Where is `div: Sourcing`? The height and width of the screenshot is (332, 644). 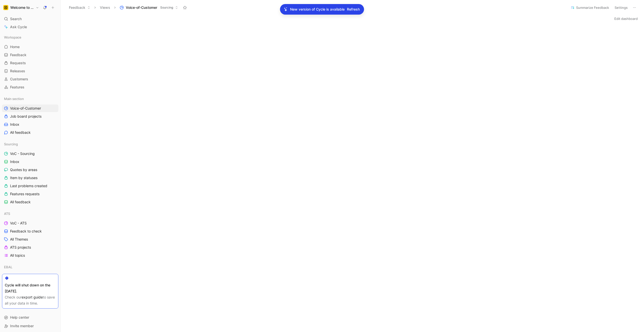
div: Sourcing is located at coordinates (30, 144).